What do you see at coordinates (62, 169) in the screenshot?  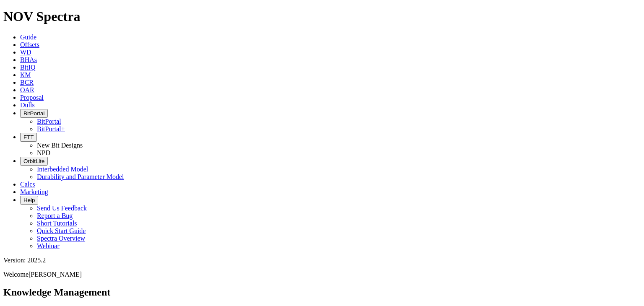 I see `a: Interbedded Model` at bounding box center [62, 169].